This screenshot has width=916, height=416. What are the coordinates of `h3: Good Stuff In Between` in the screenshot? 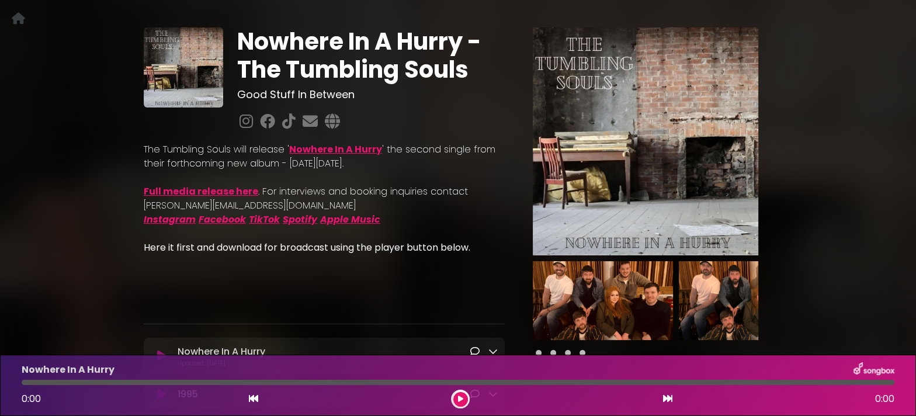 It's located at (370, 95).